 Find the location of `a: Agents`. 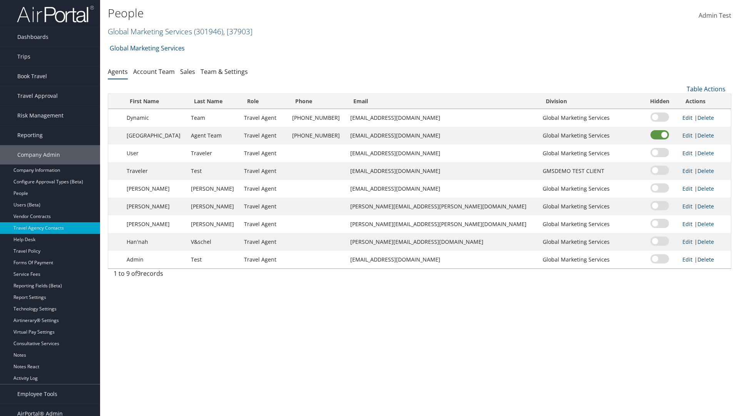

a: Agents is located at coordinates (118, 72).